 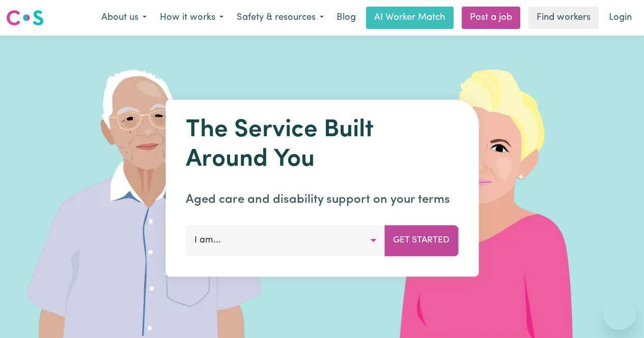 I want to click on a: Post a job, so click(x=490, y=18).